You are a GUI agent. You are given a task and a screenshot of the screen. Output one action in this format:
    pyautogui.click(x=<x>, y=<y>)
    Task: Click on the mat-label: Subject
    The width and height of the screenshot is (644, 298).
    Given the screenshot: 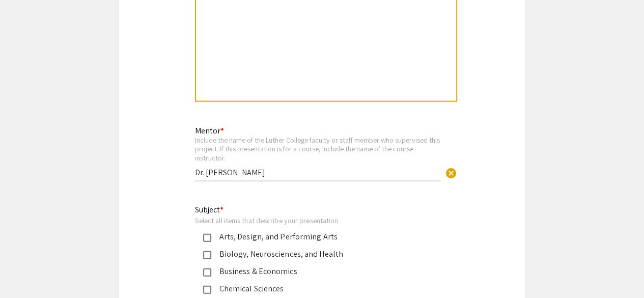 What is the action you would take?
    pyautogui.click(x=209, y=209)
    